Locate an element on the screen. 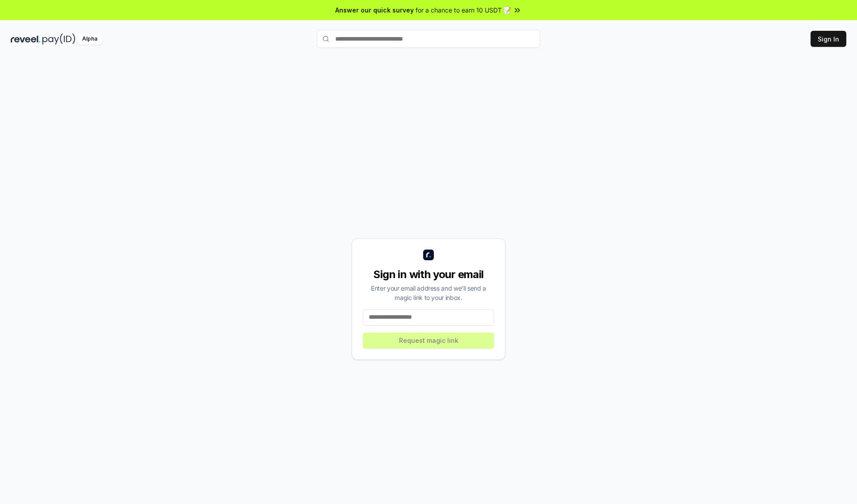 The height and width of the screenshot is (504, 857). span: Answer our quick survey is located at coordinates (375, 10).